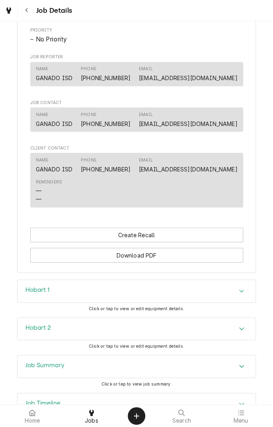 This screenshot has height=427, width=273. What do you see at coordinates (137, 117) in the screenshot?
I see `div: Job Contact` at bounding box center [137, 117].